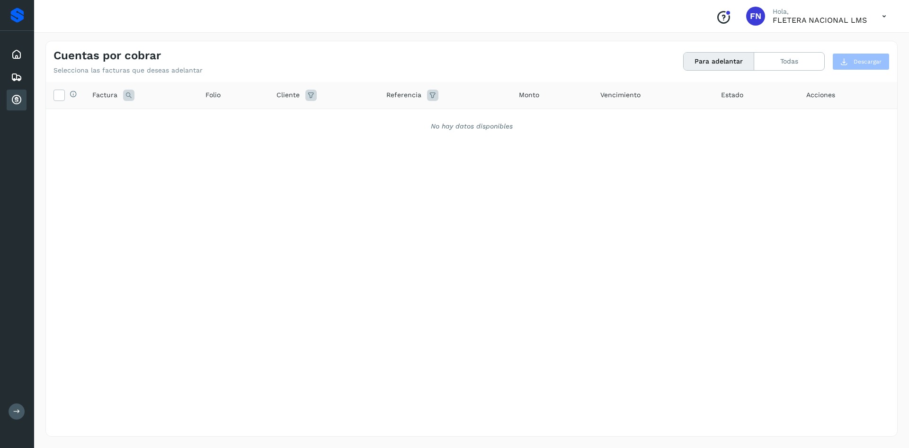  Describe the element at coordinates (790, 61) in the screenshot. I see `button: Todas` at that location.